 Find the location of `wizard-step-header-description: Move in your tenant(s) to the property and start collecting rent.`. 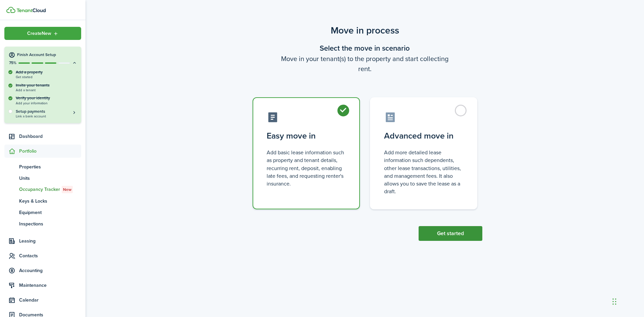

wizard-step-header-description: Move in your tenant(s) to the property and start collecting rent. is located at coordinates (365, 64).